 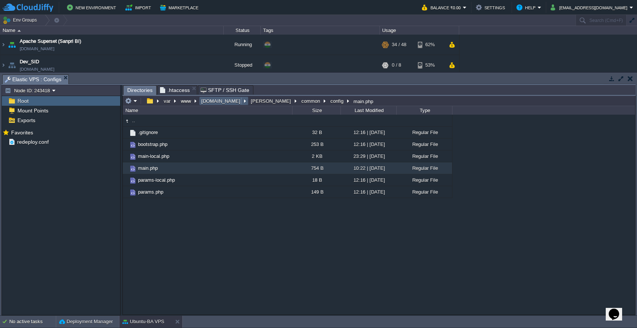 What do you see at coordinates (22, 132) in the screenshot?
I see `a: Favorites` at bounding box center [22, 132].